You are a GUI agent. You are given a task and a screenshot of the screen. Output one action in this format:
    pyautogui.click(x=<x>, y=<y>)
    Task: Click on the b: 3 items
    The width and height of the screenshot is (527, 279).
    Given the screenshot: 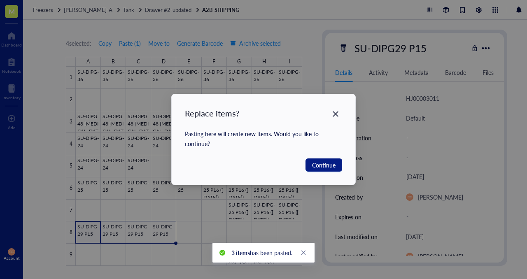 What is the action you would take?
    pyautogui.click(x=241, y=253)
    